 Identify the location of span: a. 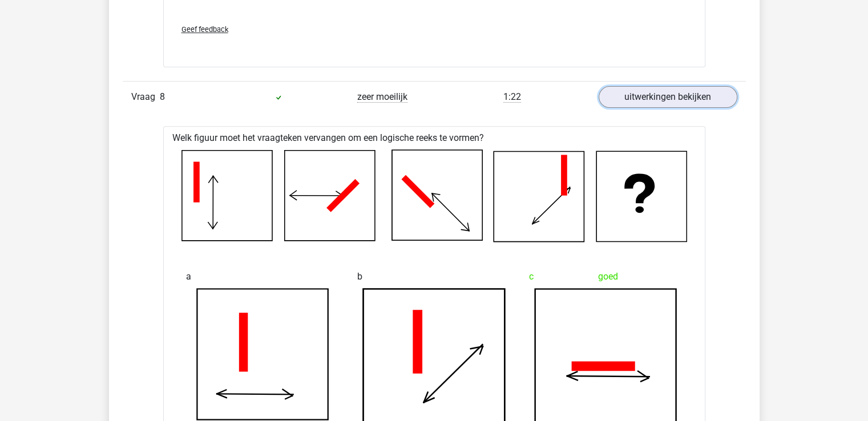
(188, 277).